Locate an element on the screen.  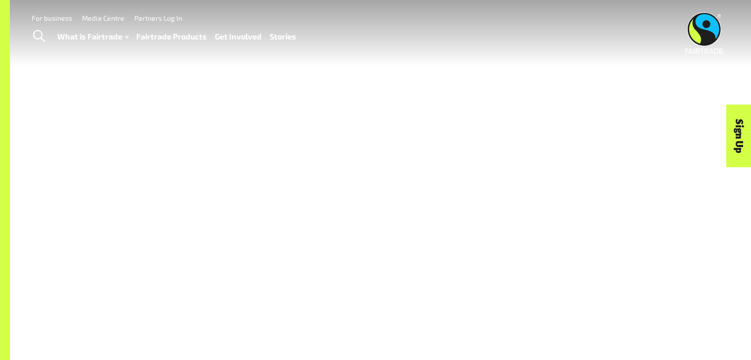
a: Partners Log In is located at coordinates (158, 18).